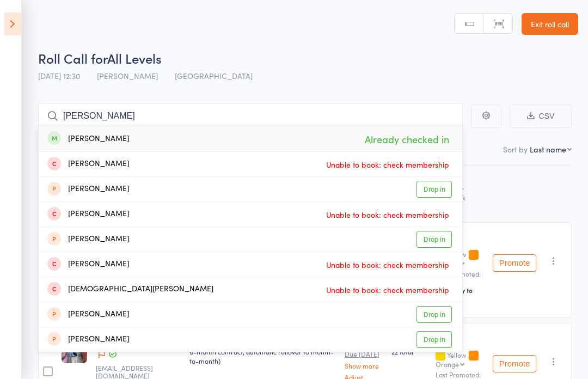 The image size is (588, 379). Describe the element at coordinates (548, 149) in the screenshot. I see `div: Last name` at that location.